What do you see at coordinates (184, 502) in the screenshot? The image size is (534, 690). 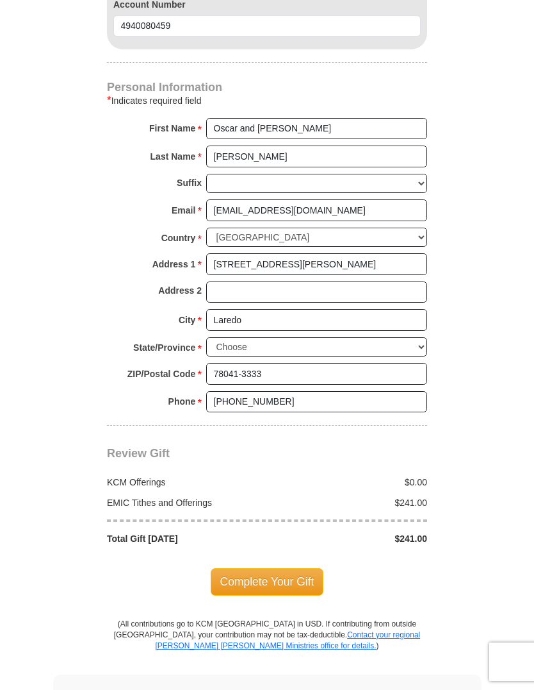 I see `div: EMIC Tithes and Offerings` at bounding box center [184, 502].